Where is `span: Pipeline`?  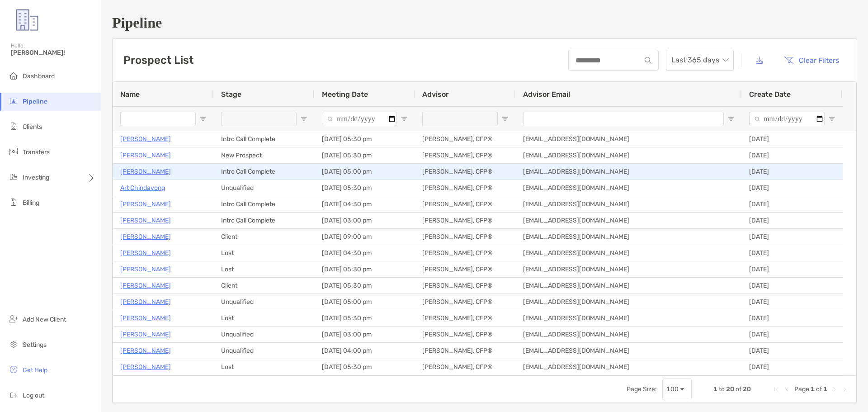
span: Pipeline is located at coordinates (35, 101).